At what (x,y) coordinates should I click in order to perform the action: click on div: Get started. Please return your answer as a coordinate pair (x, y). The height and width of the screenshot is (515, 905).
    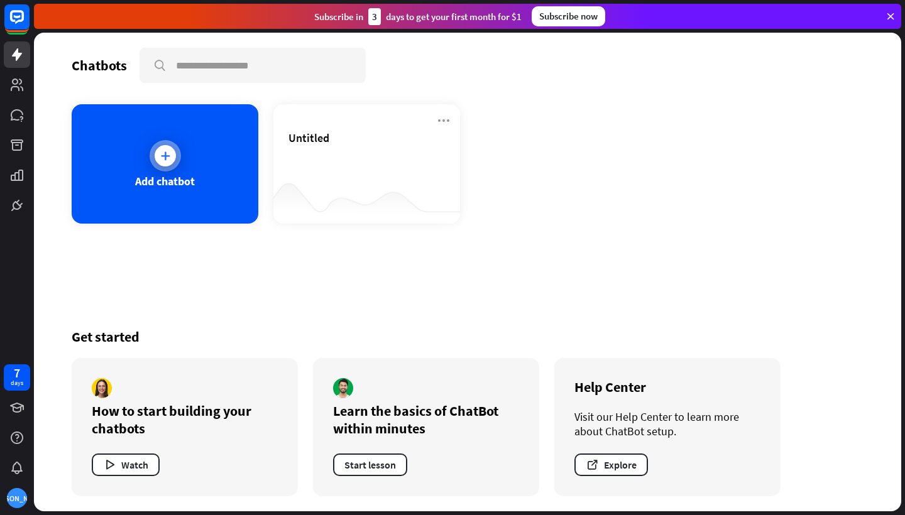
    Looking at the image, I should click on (468, 337).